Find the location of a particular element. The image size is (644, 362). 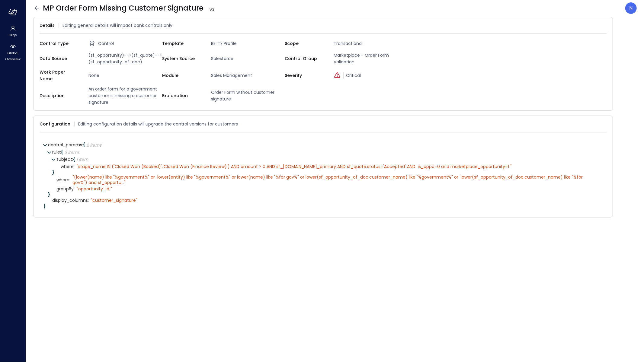

span: MP Order Form Missing Customer Signature is located at coordinates (130, 8).